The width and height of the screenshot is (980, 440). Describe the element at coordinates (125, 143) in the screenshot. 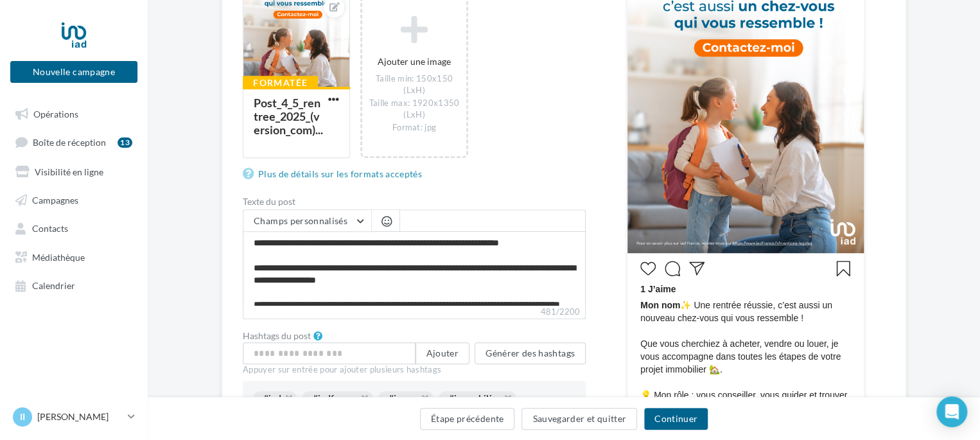

I see `div: 13` at that location.